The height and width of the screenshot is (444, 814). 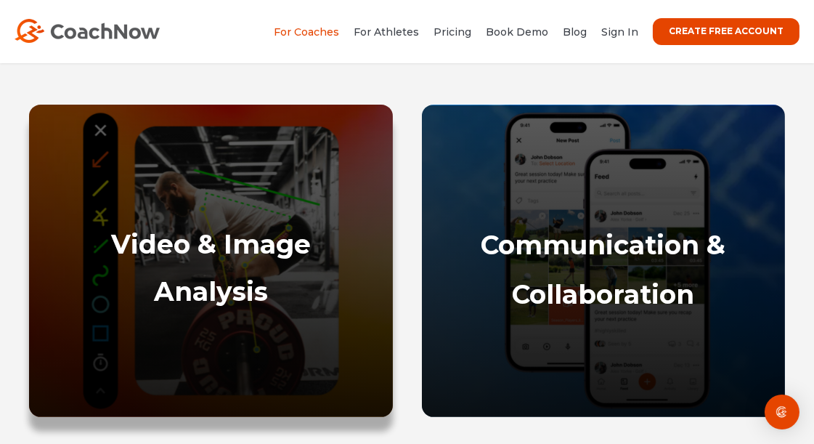 I want to click on a: Video & Image, so click(x=211, y=244).